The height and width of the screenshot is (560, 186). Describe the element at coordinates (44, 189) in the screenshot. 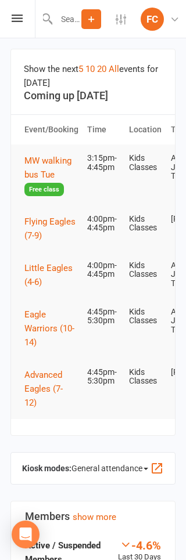

I see `span: Free class` at that location.